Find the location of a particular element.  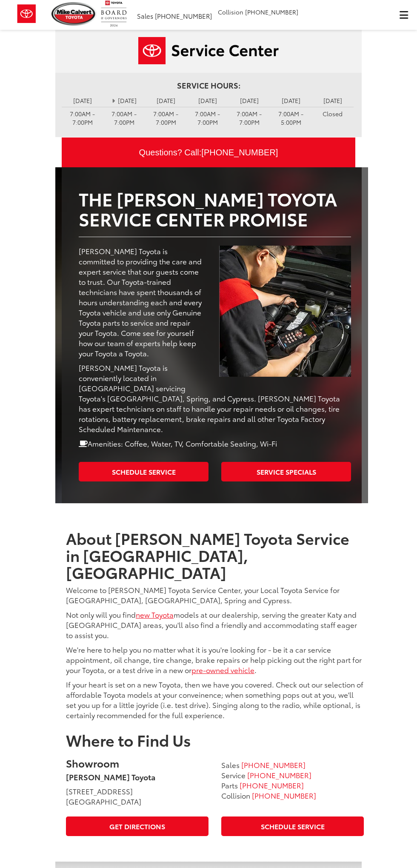

div: Questions? Call: is located at coordinates (209, 153).